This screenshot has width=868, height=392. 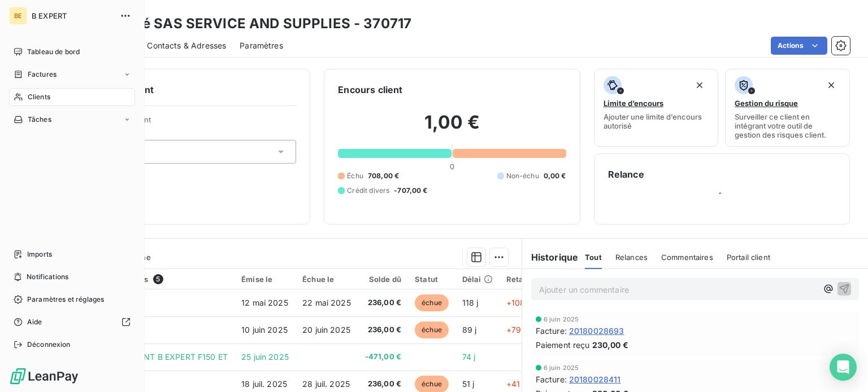 I want to click on span: 22 mai 2025, so click(x=326, y=302).